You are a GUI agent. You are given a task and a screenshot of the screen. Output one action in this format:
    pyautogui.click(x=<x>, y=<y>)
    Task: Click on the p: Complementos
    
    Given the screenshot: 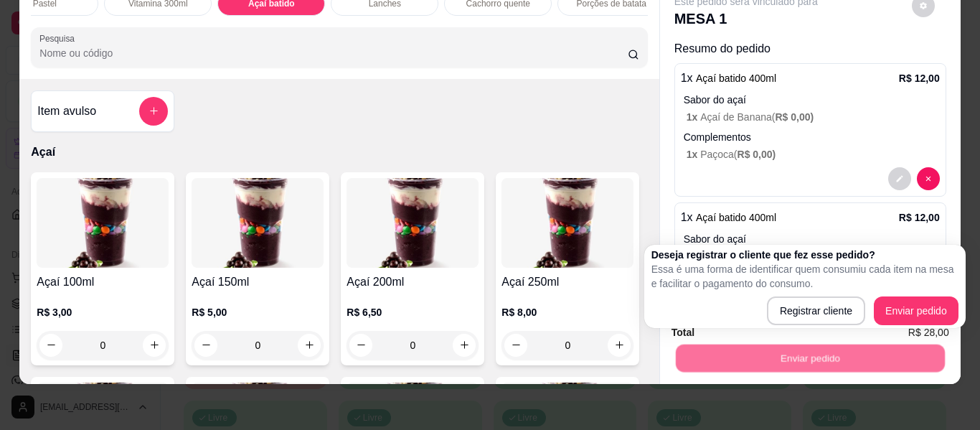 What is the action you would take?
    pyautogui.click(x=811, y=137)
    